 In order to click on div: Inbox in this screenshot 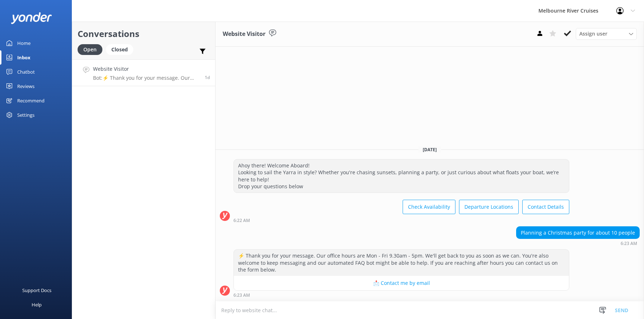, I will do `click(24, 57)`.